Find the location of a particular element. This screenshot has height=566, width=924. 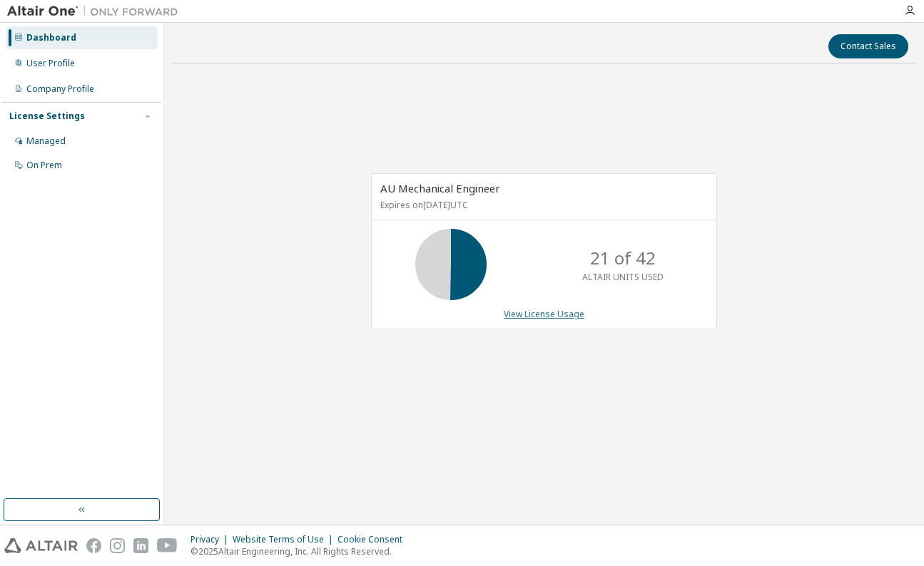

p: ALTAIR UNITS USED is located at coordinates (623, 277).